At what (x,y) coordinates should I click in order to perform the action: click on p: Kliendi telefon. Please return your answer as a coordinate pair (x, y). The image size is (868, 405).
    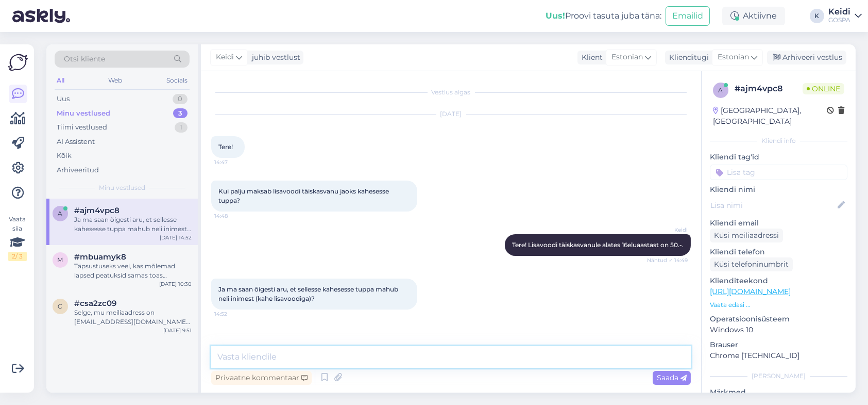
    Looking at the image, I should click on (778, 252).